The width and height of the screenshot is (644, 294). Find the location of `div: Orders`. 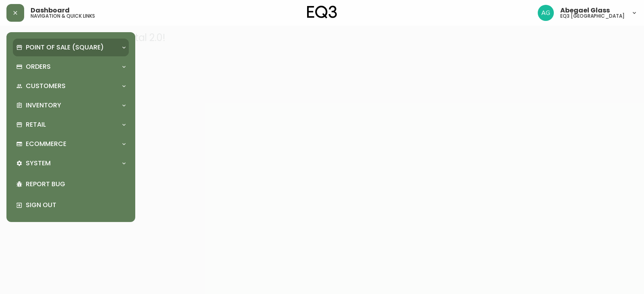

div: Orders is located at coordinates (71, 67).